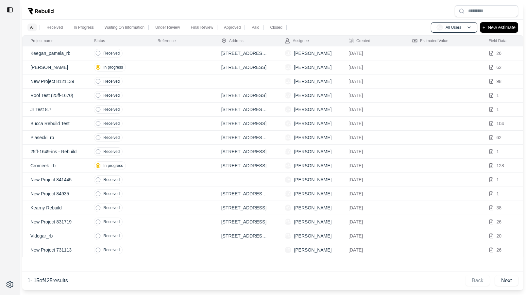  Describe the element at coordinates (499, 236) in the screenshot. I see `p: 20` at that location.